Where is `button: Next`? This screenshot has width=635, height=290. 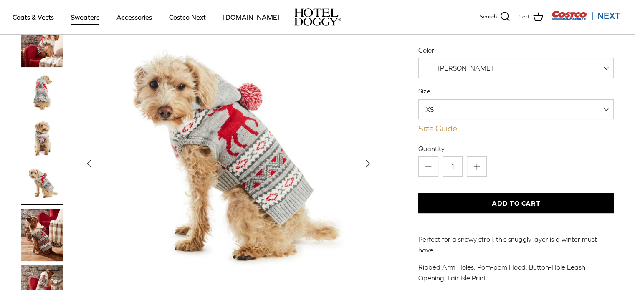
button: Next is located at coordinates (368, 164).